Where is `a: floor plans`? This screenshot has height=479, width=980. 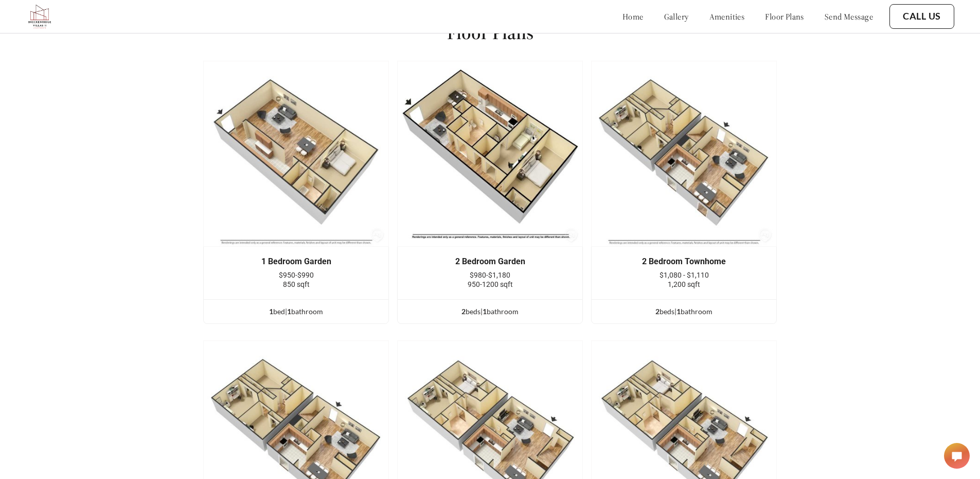
a: floor plans is located at coordinates (784, 17).